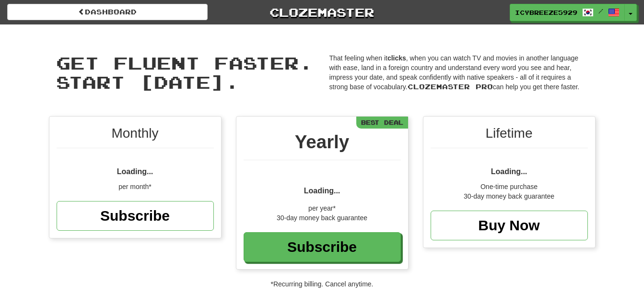  What do you see at coordinates (509, 187) in the screenshot?
I see `div: One-time purchase` at bounding box center [509, 187].